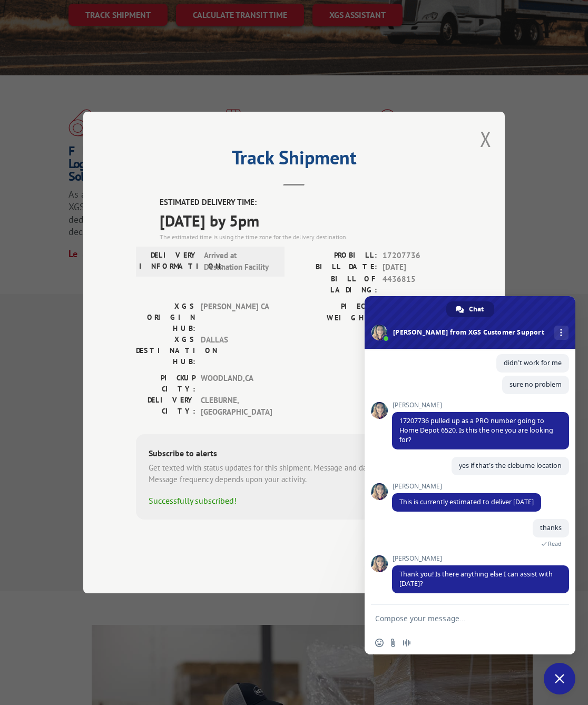  I want to click on textarea: Compose your message..., so click(459, 618).